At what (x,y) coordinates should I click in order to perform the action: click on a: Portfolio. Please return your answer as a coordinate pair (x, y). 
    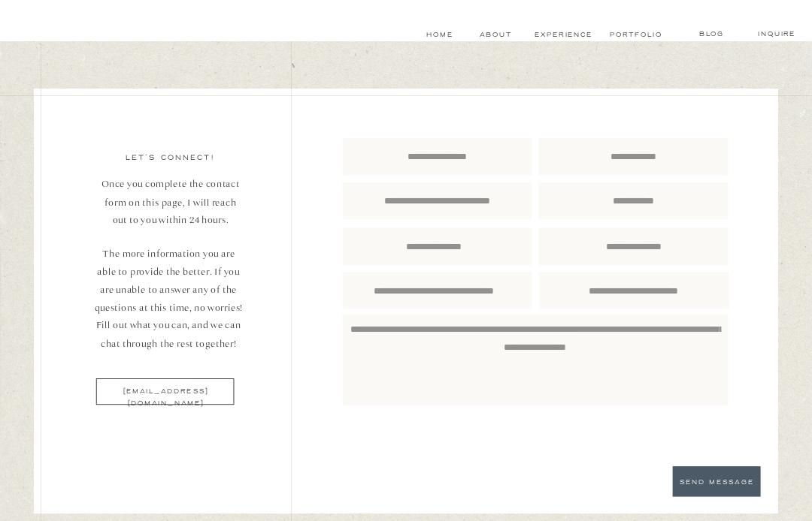
    Looking at the image, I should click on (635, 35).